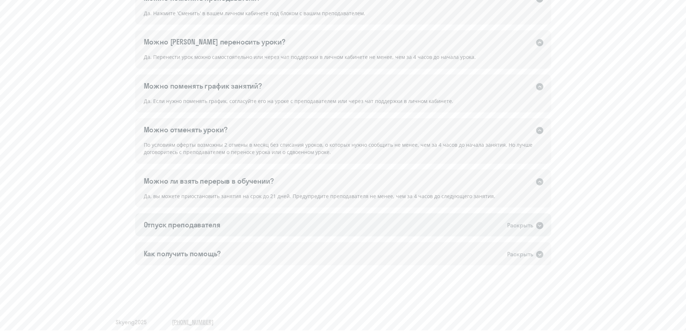 The height and width of the screenshot is (334, 686). What do you see at coordinates (182, 254) in the screenshot?
I see `div: Как получить помощь?` at bounding box center [182, 254].